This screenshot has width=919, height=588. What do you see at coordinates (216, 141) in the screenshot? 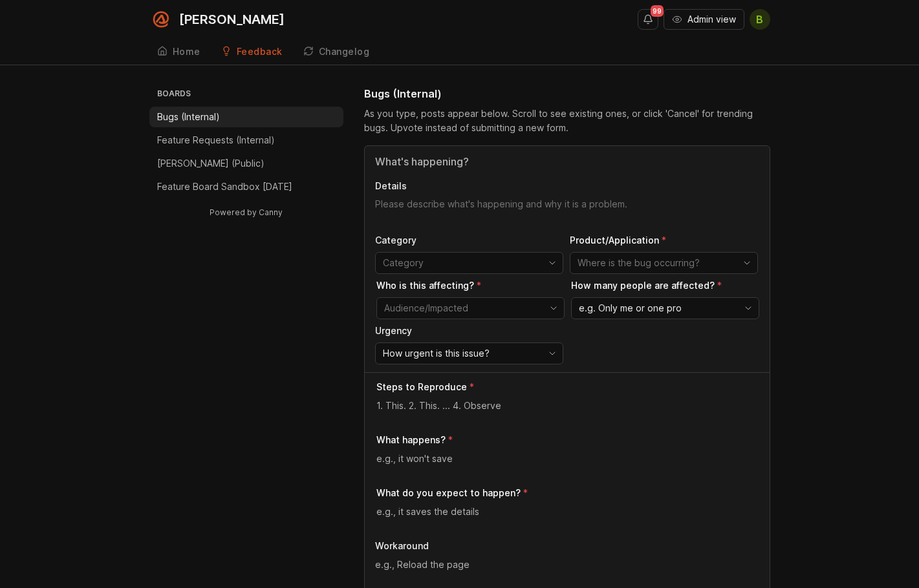
I see `p: Feature Requests (Internal)` at bounding box center [216, 141].